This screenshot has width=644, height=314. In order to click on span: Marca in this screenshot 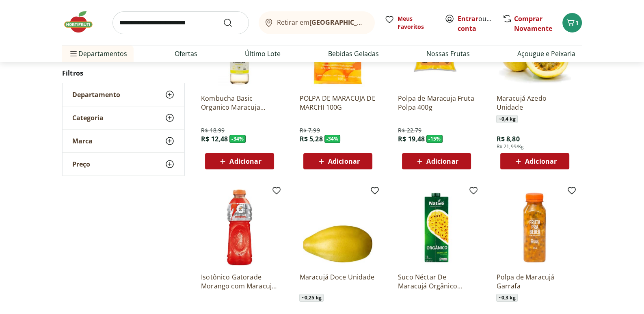, I will do `click(82, 141)`.